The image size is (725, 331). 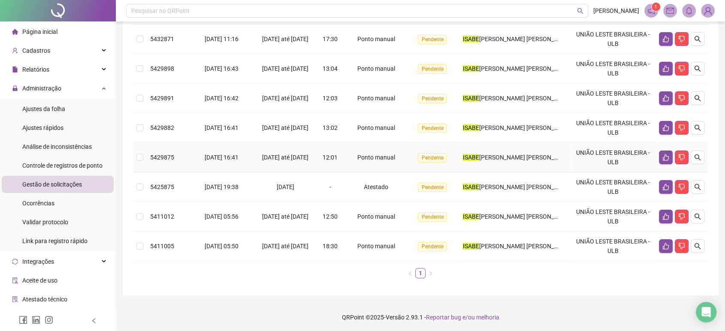 I want to click on span: Cadastros, so click(x=36, y=51).